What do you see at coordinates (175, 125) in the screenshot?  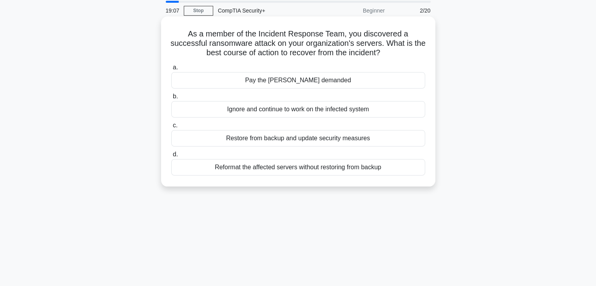 I see `span: c.` at bounding box center [175, 125].